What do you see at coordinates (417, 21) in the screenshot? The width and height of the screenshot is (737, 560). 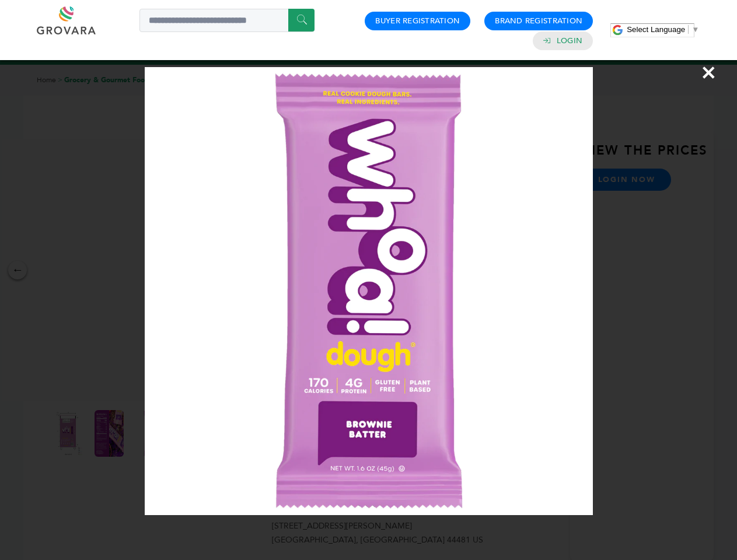 I see `a: Buyer Registration` at bounding box center [417, 21].